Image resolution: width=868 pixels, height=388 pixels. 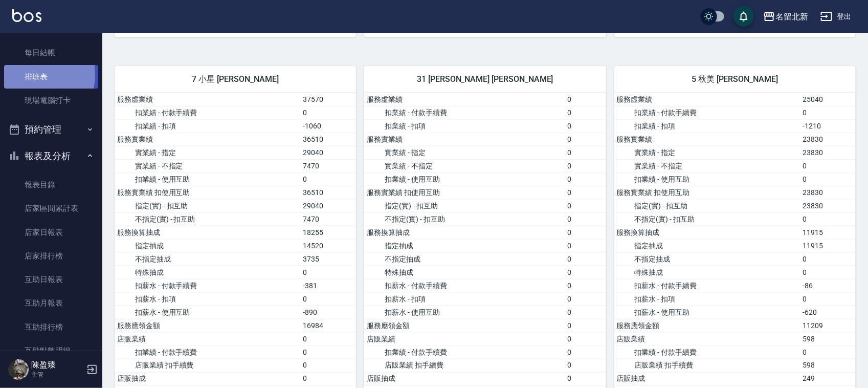 What do you see at coordinates (51, 53) in the screenshot?
I see `a: 每日結帳` at bounding box center [51, 53].